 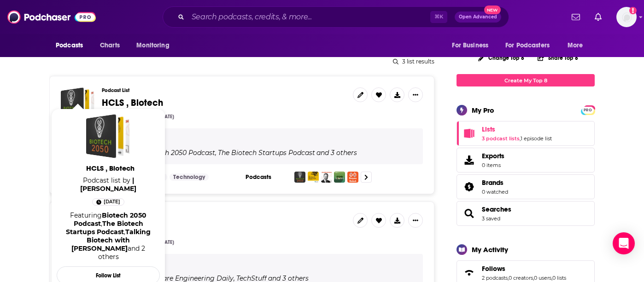 What do you see at coordinates (52, 17) in the screenshot?
I see `a: Podchaser - Follow, Share and Rate Podcasts` at bounding box center [52, 17].